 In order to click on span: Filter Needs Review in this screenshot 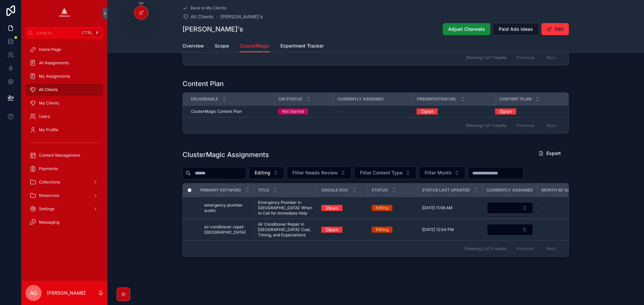, I will do `click(315, 173)`.